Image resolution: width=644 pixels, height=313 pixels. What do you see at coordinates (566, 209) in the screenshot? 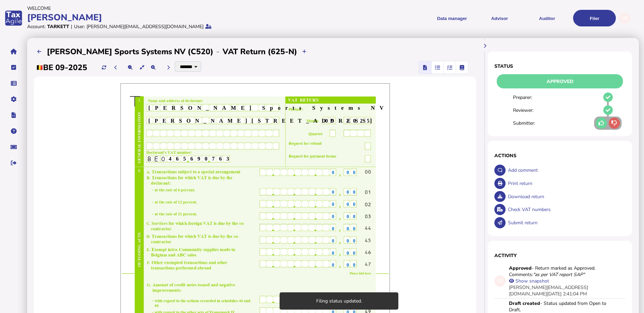
I see `div: Check VAT numbers` at bounding box center [566, 209].